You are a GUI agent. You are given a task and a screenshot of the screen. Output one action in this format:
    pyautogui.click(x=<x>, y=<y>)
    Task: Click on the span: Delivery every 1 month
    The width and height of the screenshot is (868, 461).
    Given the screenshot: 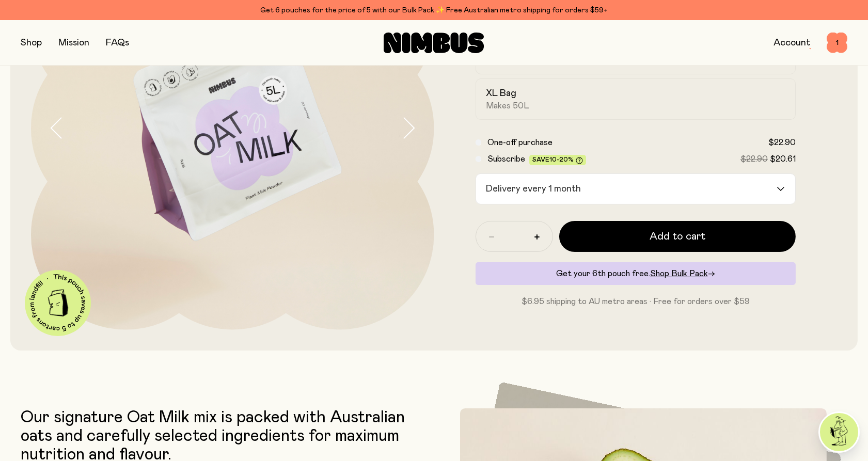 What is the action you would take?
    pyautogui.click(x=533, y=189)
    